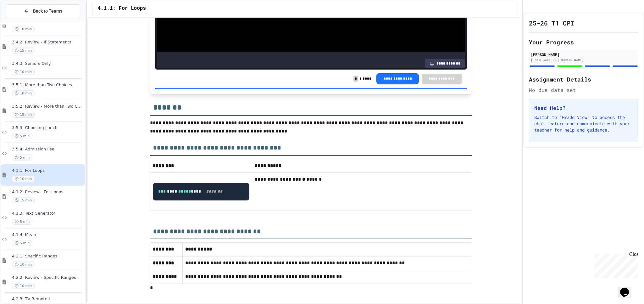 Image resolution: width=644 pixels, height=304 pixels. What do you see at coordinates (48, 235) in the screenshot?
I see `span: 4.1.4: Mean` at bounding box center [48, 235].